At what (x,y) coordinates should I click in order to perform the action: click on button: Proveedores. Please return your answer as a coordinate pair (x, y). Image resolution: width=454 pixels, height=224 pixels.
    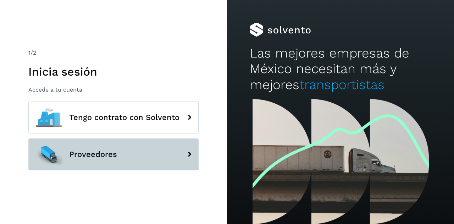
    Looking at the image, I should click on (114, 154).